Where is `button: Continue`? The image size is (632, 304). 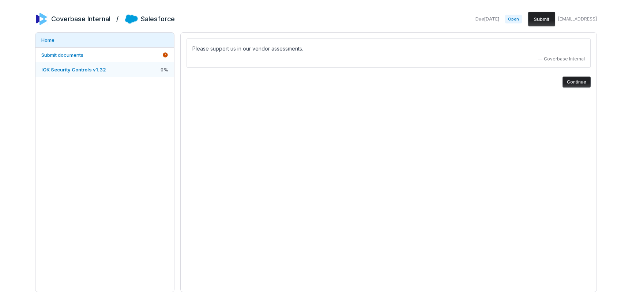
button: Continue is located at coordinates (576, 82).